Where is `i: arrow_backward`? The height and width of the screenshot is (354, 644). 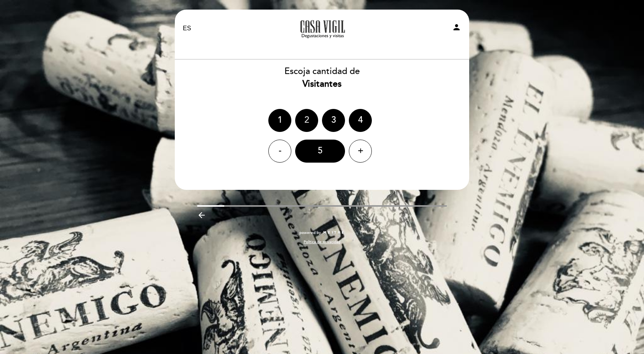 i: arrow_backward is located at coordinates (202, 215).